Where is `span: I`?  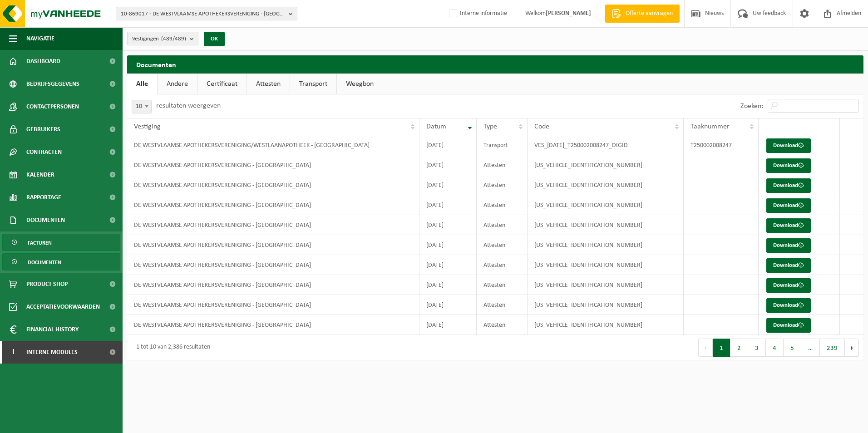
span: I is located at coordinates (13, 352).